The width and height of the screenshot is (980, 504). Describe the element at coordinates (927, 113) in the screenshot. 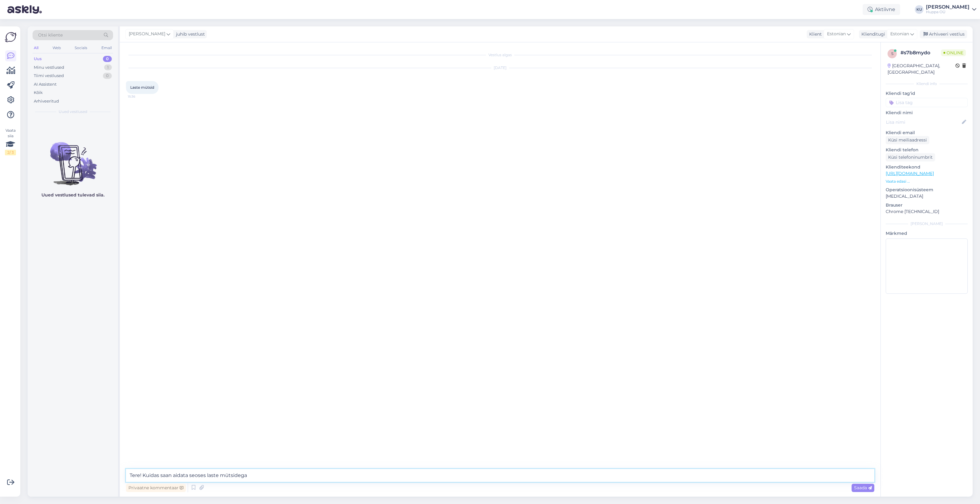

I see `p: Kliendi nimi` at that location.